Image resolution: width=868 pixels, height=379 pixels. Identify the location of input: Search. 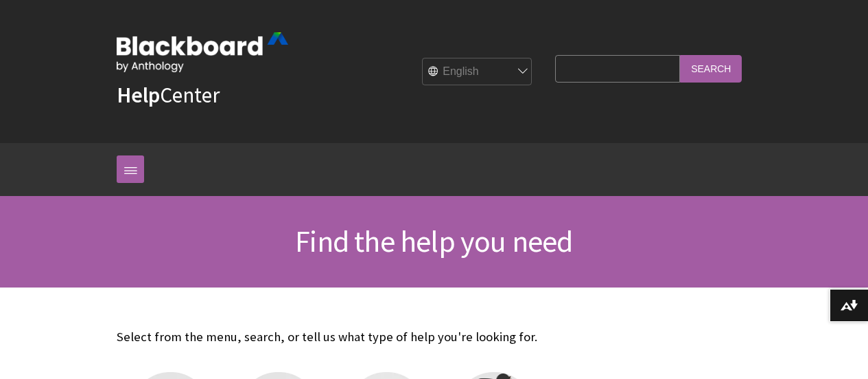
(712, 68).